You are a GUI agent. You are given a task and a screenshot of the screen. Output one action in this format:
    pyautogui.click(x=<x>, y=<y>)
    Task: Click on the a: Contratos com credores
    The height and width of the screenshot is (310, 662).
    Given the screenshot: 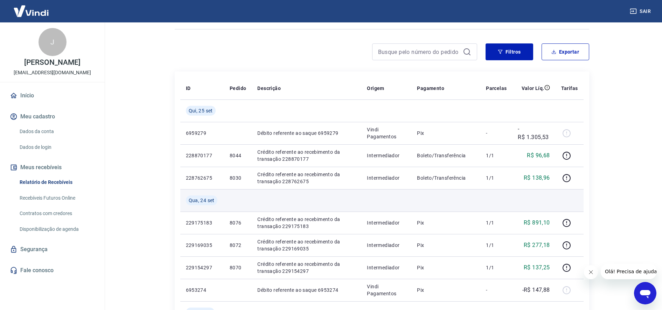 What is the action you would take?
    pyautogui.click(x=56, y=213)
    